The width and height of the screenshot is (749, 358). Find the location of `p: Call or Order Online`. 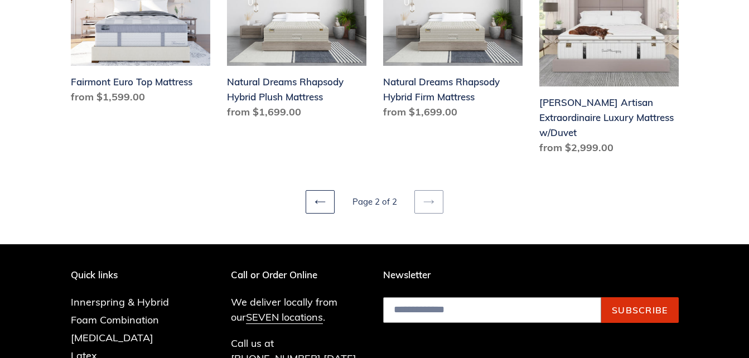

p: Call or Order Online is located at coordinates (298, 275).